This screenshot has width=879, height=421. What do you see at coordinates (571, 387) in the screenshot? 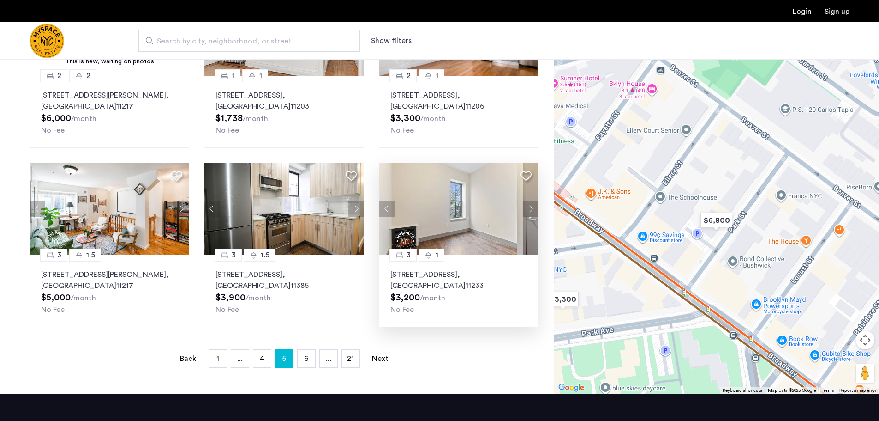
I see `a: Open this area in Google Maps (opens a new window)` at bounding box center [571, 387].